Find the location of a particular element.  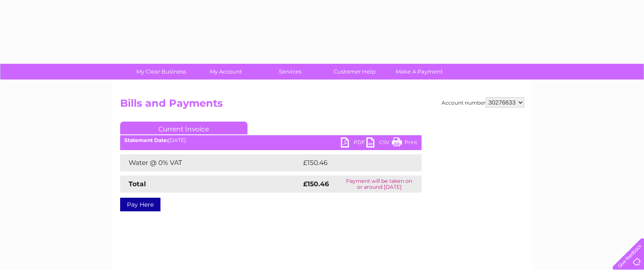

td: £150.46 is located at coordinates (354, 163).